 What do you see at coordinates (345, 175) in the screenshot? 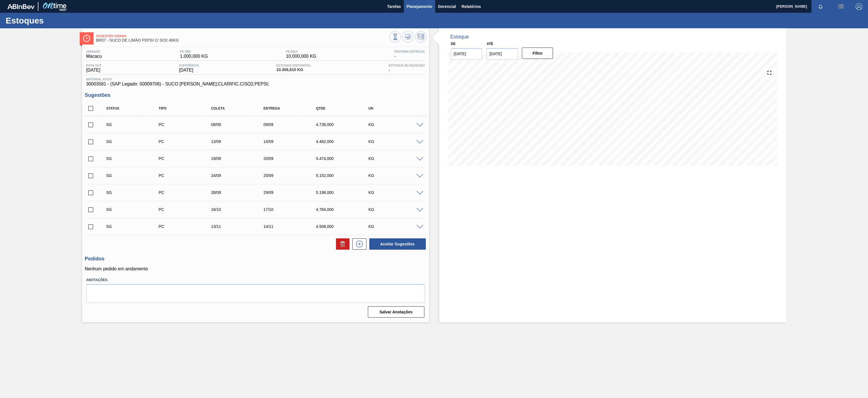
I see `div: 5.152,000` at bounding box center [345, 175].